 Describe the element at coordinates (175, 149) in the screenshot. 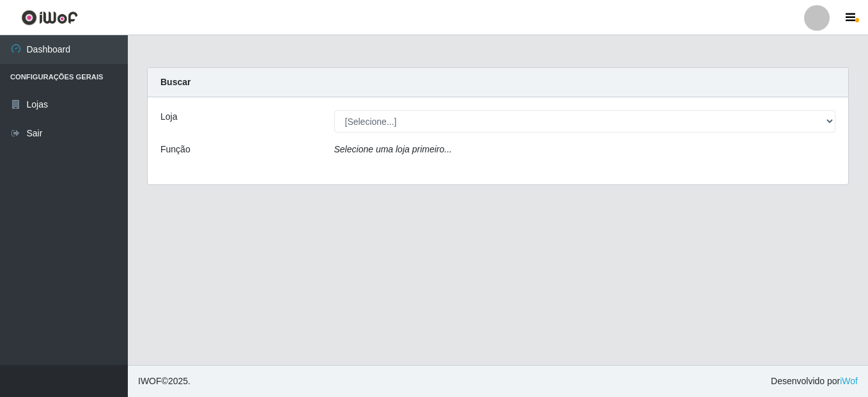

I see `label: Função` at that location.